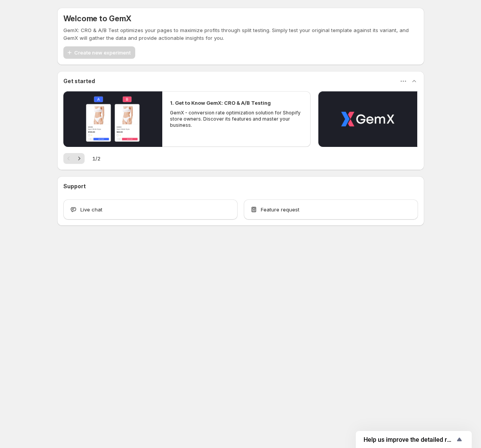 The width and height of the screenshot is (481, 448). What do you see at coordinates (74, 158) in the screenshot?
I see `nav: Pagination` at bounding box center [74, 158].